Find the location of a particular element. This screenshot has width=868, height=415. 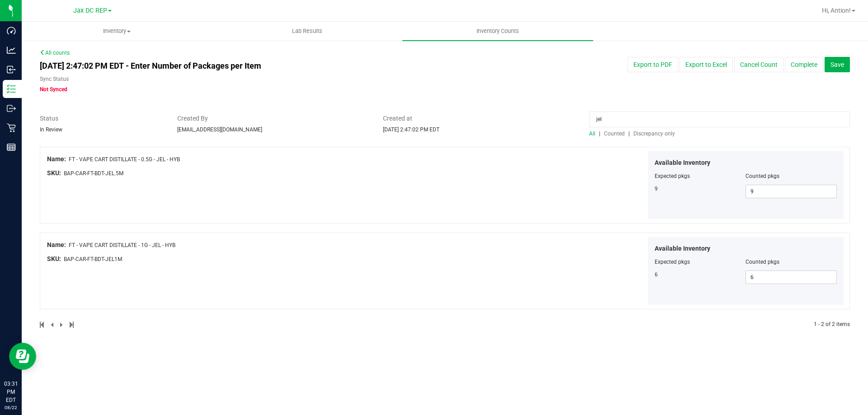

a: Discrepancy only is located at coordinates (653, 133).